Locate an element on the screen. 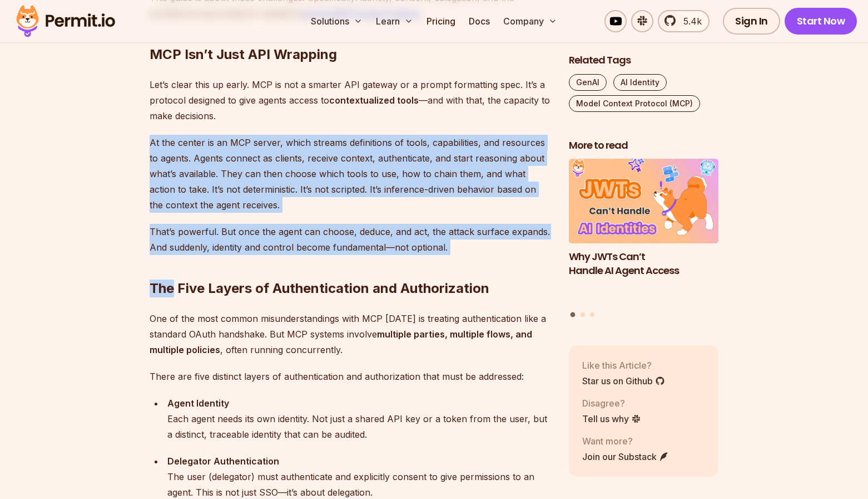 Image resolution: width=868 pixels, height=499 pixels. a: Star us on Github is located at coordinates (623, 380).